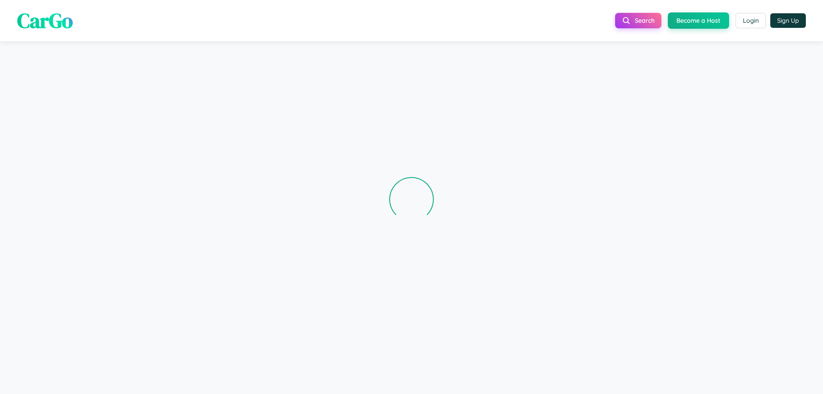  Describe the element at coordinates (639, 21) in the screenshot. I see `button: Search` at that location.